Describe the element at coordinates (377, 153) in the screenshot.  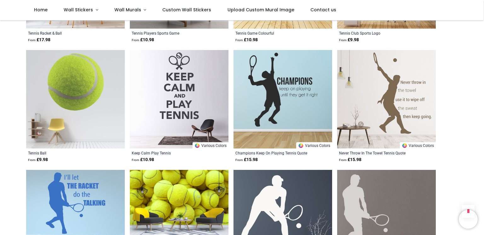
I see `a: Never Throw In The Towel Tennis Quote` at that location.